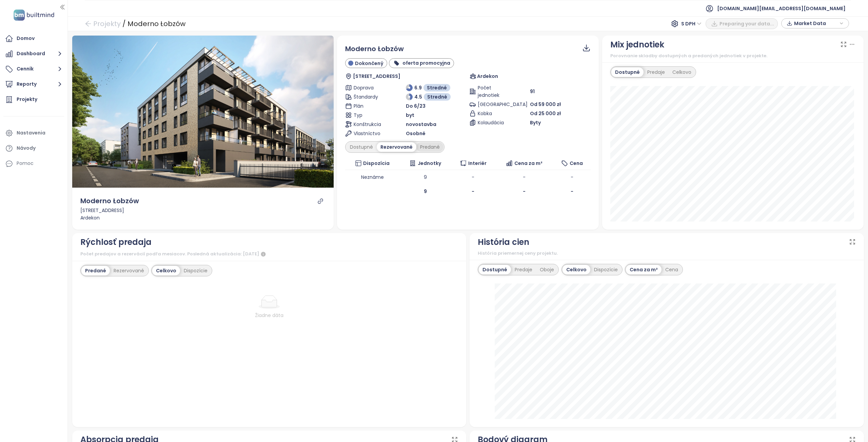  Describe the element at coordinates (692, 24) in the screenshot. I see `span: S DPH` at that location.